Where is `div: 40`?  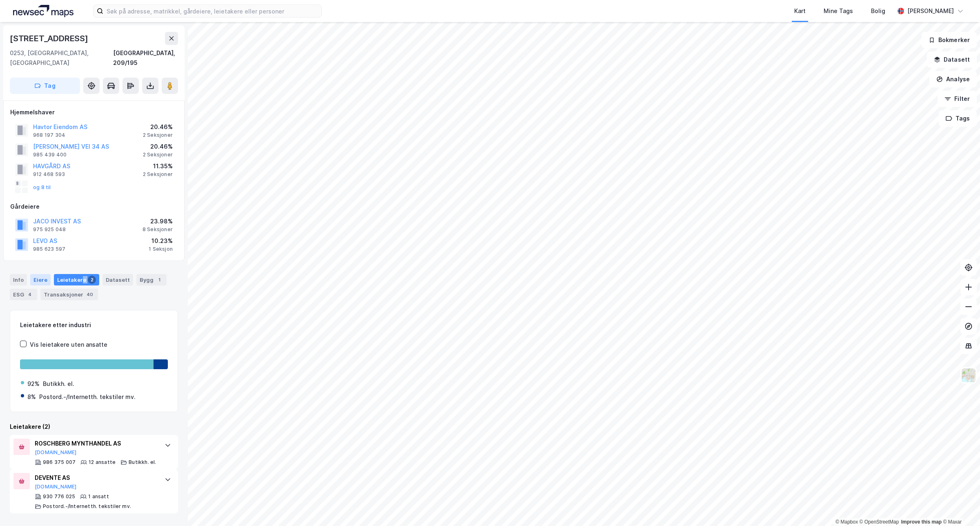 div: 40 is located at coordinates (90, 295).